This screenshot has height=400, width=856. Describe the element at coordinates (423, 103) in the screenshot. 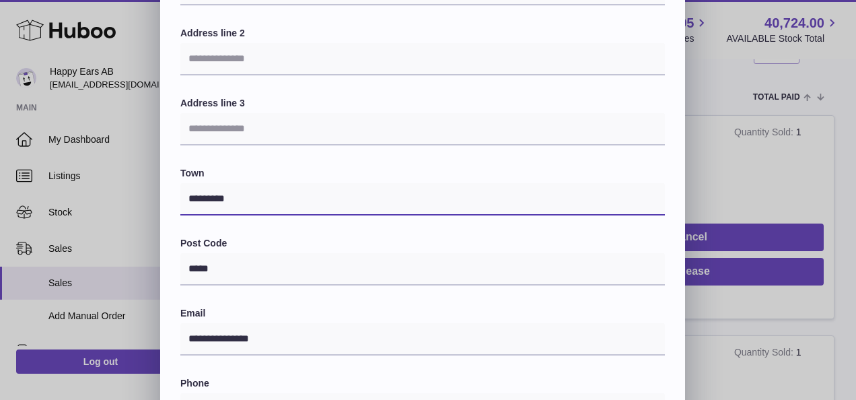

I see `label: Address line 3` at that location.